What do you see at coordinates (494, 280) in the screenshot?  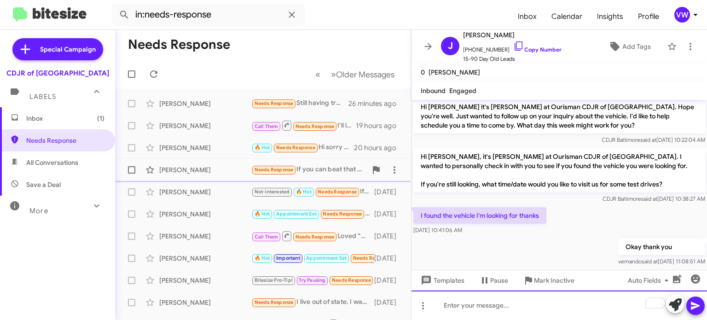 I see `button: Pause` at bounding box center [494, 280].